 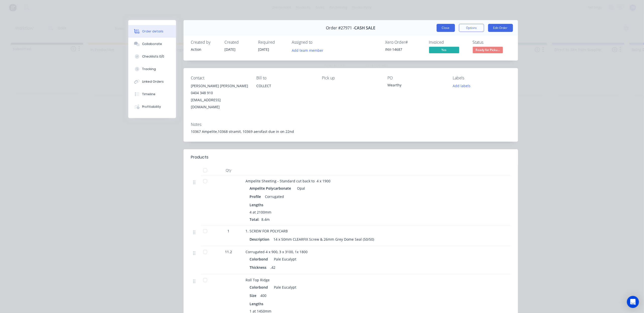 I want to click on div: Action, so click(x=205, y=49).